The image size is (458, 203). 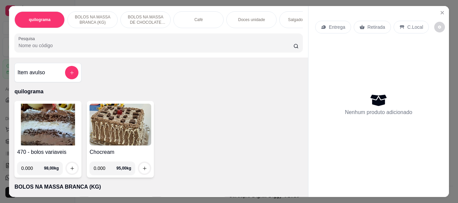 I want to click on p: Retirada, so click(x=376, y=27).